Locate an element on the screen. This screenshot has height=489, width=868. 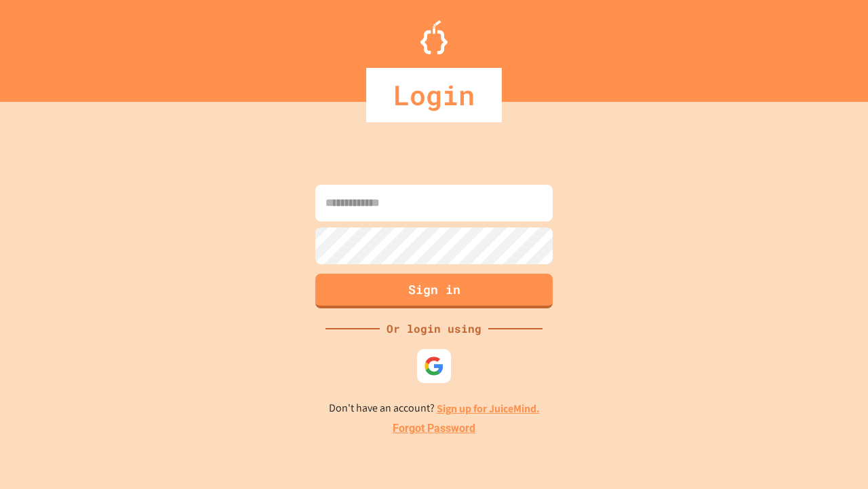
p: Don't have an account? is located at coordinates (434, 408).